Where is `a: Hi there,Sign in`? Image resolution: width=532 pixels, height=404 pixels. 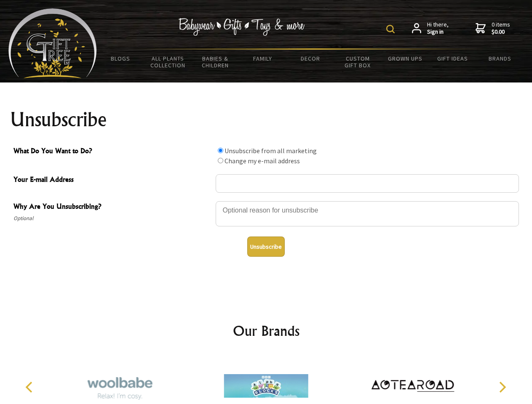 a: Hi there,Sign in is located at coordinates (430, 28).